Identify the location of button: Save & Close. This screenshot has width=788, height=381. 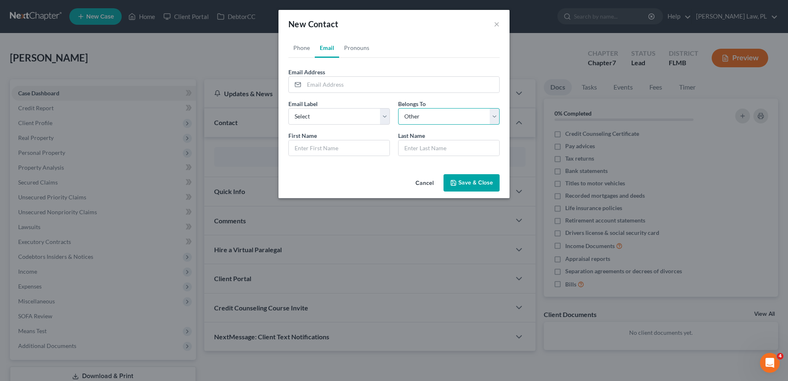
(471, 183).